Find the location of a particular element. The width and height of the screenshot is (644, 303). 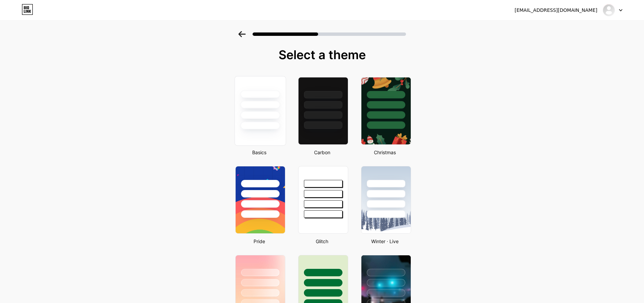

div: Winter · Live is located at coordinates (385, 241).